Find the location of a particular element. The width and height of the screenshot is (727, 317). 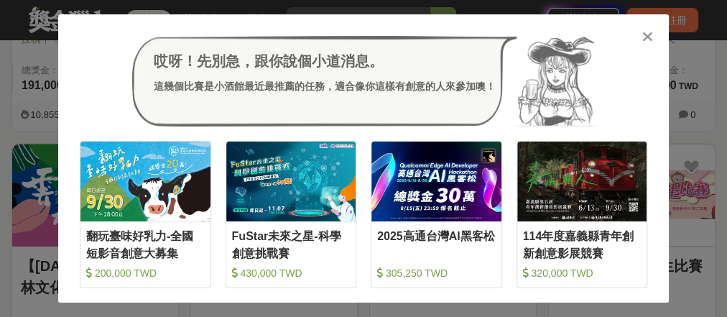

div: 2025高通台灣AI黑客松 is located at coordinates (436, 243).